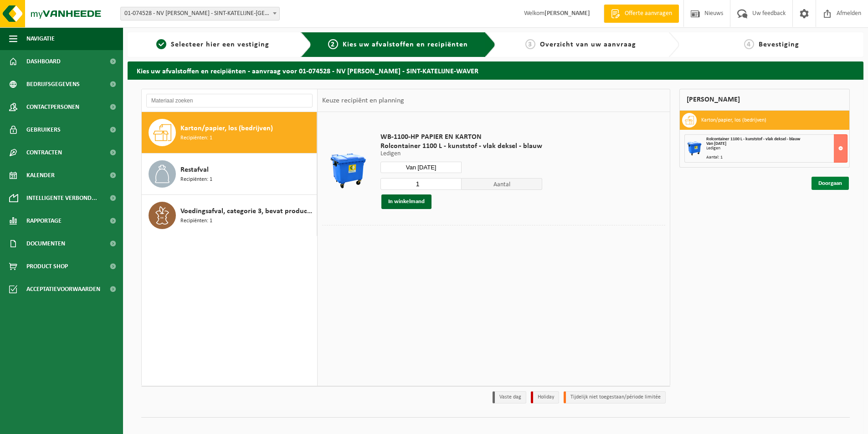 The width and height of the screenshot is (868, 434). What do you see at coordinates (45, 243) in the screenshot?
I see `span: Documenten` at bounding box center [45, 243].